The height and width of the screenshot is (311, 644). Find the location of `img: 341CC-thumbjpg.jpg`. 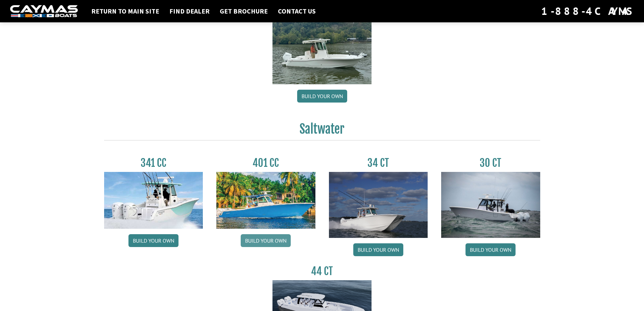

img: 341CC-thumbjpg.jpg is located at coordinates (153, 200).